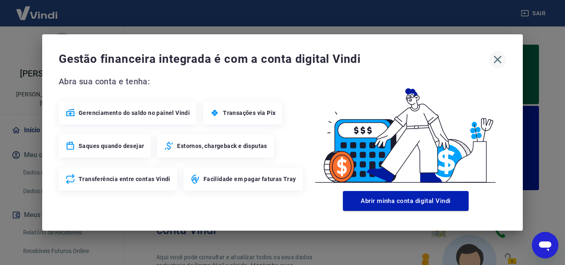  I want to click on span: Gestão financeira integrada é com a conta digital Vindi, so click(274, 59).